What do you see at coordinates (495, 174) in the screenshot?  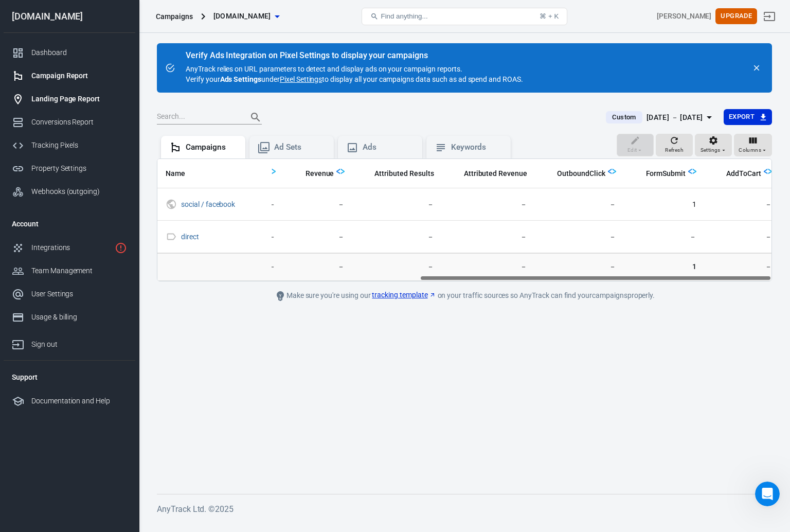 I see `span: Attributed Revenue` at bounding box center [495, 174].